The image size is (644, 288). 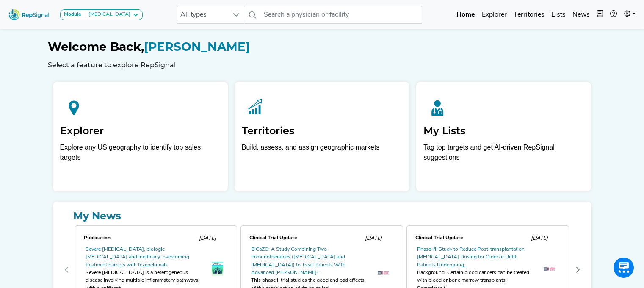 I want to click on a: TerritoriesBuild, assess, and assign geographic markets, so click(x=322, y=137).